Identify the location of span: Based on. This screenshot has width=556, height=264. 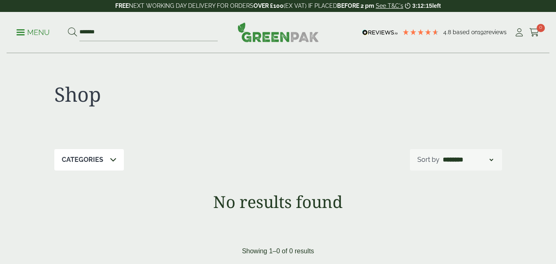
(465, 32).